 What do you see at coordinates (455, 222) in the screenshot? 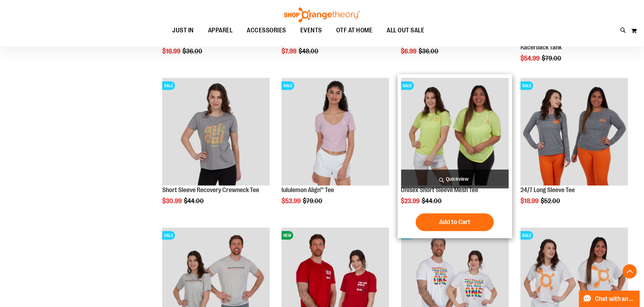
I see `button: Add to Cart` at bounding box center [455, 222].